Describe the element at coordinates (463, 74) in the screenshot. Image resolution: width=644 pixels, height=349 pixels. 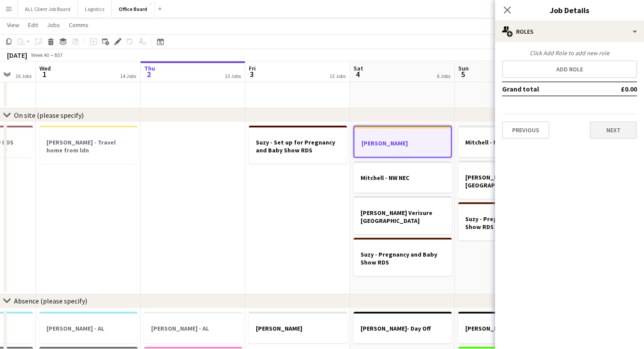
I see `span: 5` at that location.